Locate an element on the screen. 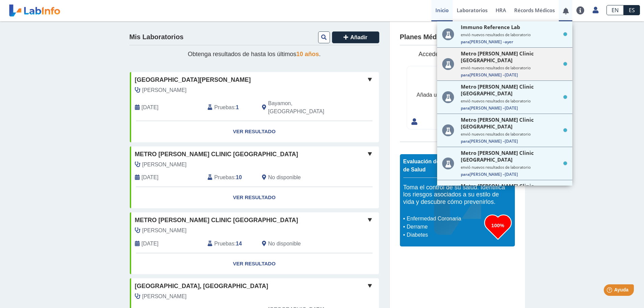 This screenshot has width=644, height=308. li: Derrame is located at coordinates (445, 227).